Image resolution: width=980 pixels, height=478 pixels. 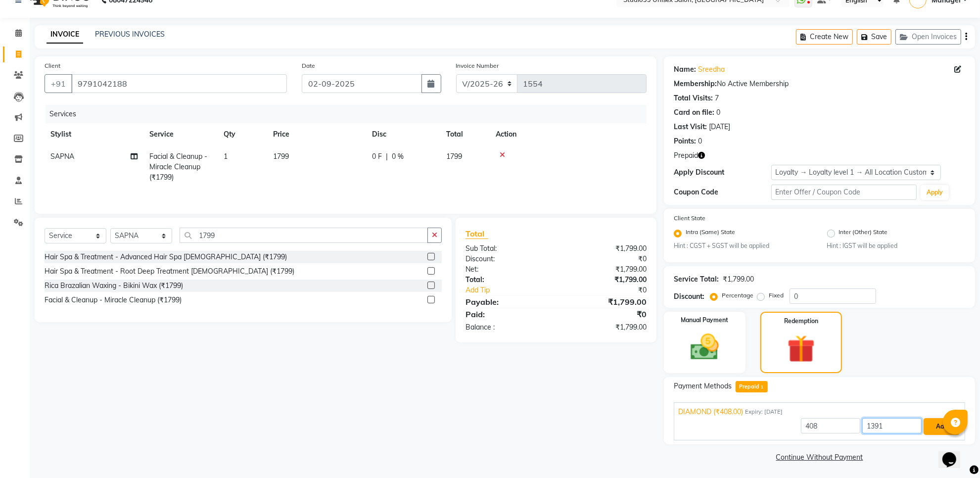 What do you see at coordinates (690, 127) in the screenshot?
I see `div: Last Visit:` at bounding box center [690, 127].